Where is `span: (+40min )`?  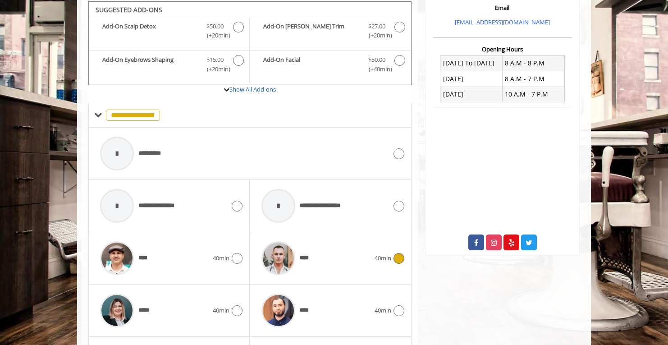
span: (+40min ) is located at coordinates (376, 69).